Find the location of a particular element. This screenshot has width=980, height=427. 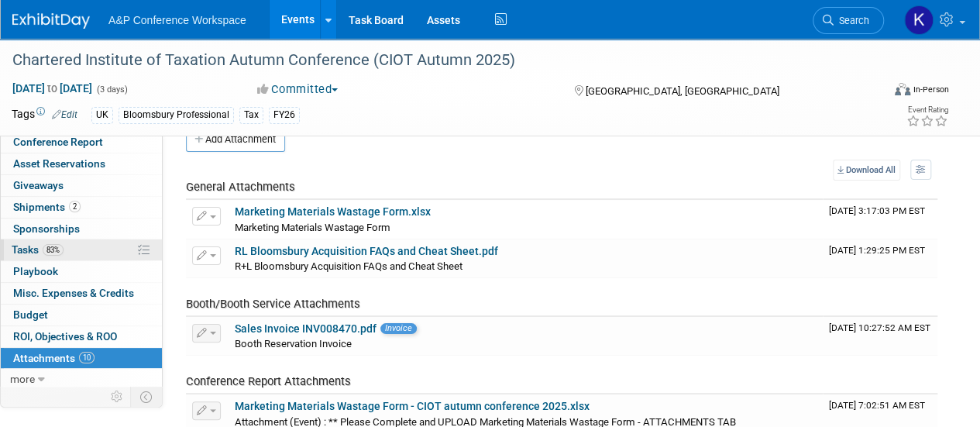

span: Asset Reservations is located at coordinates (58, 164).